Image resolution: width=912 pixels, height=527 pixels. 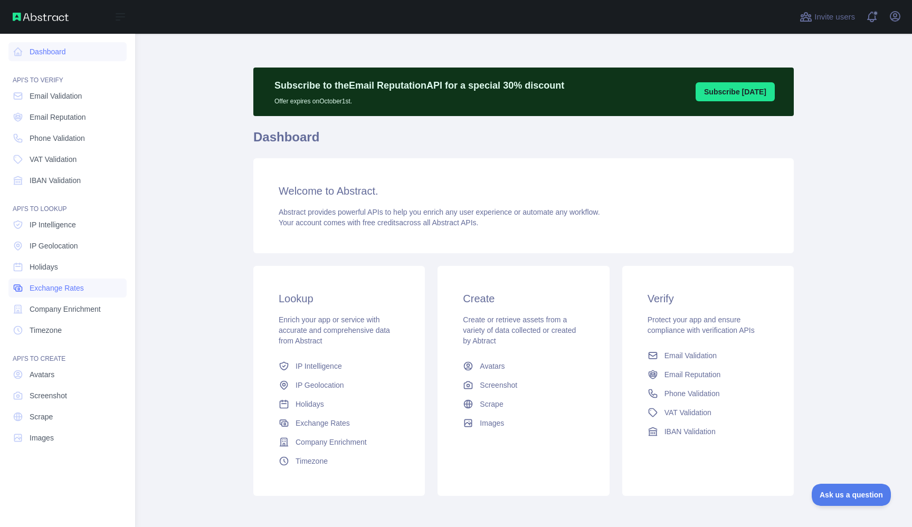 What do you see at coordinates (334, 331) in the screenshot?
I see `span: Enrich your app or service with accurate and comprehensive data from Abstract` at bounding box center [334, 331].